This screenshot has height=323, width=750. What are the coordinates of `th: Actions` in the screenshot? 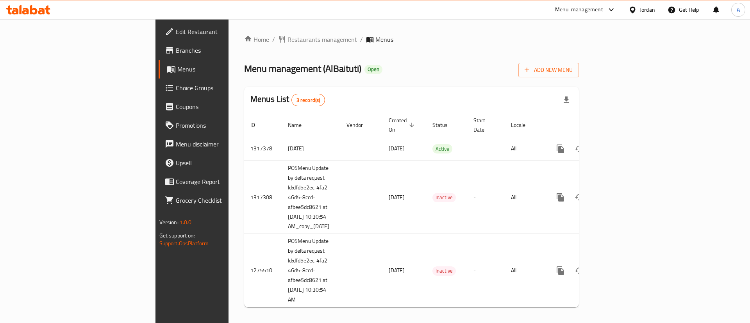 It's located at (589, 125).